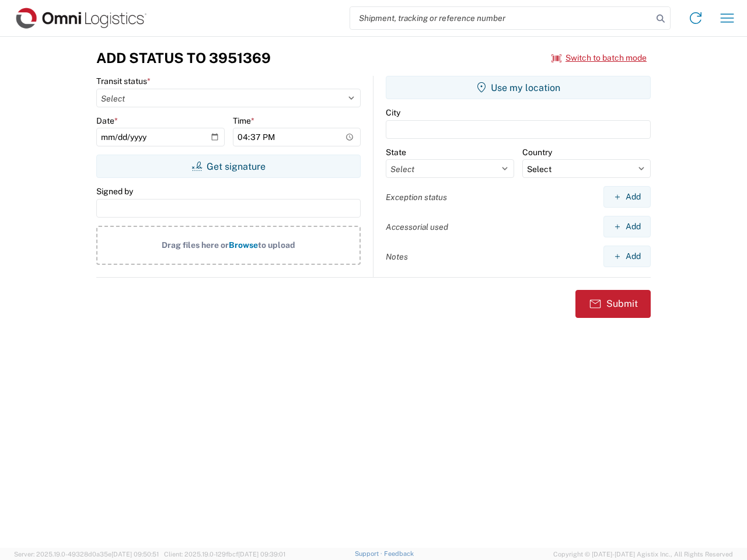 This screenshot has width=747, height=560. What do you see at coordinates (195, 245) in the screenshot?
I see `span: Drag files here or` at bounding box center [195, 245].